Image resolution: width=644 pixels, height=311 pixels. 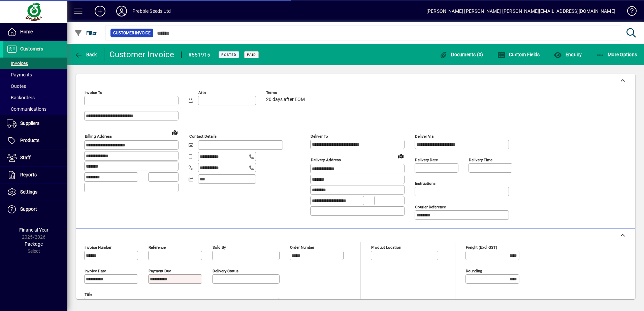 What do you see at coordinates (98, 248) in the screenshot?
I see `mat-label: Invoice number` at bounding box center [98, 248].